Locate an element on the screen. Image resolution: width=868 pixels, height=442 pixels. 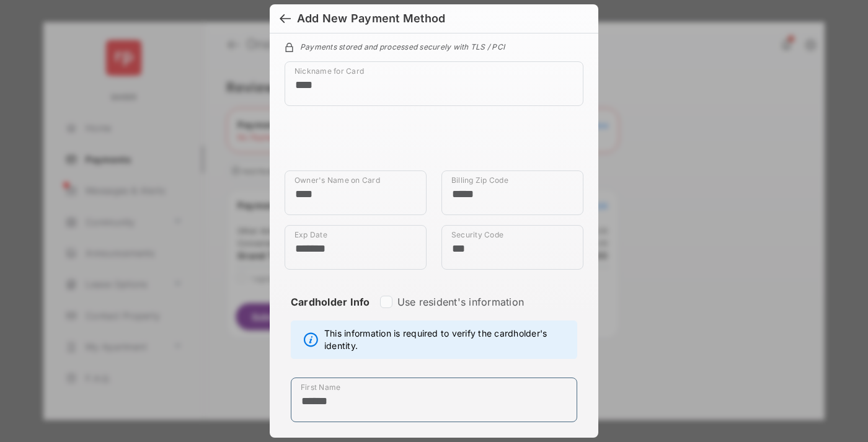
span: This information is required to verify the cardholder's identity. is located at coordinates (447, 339).